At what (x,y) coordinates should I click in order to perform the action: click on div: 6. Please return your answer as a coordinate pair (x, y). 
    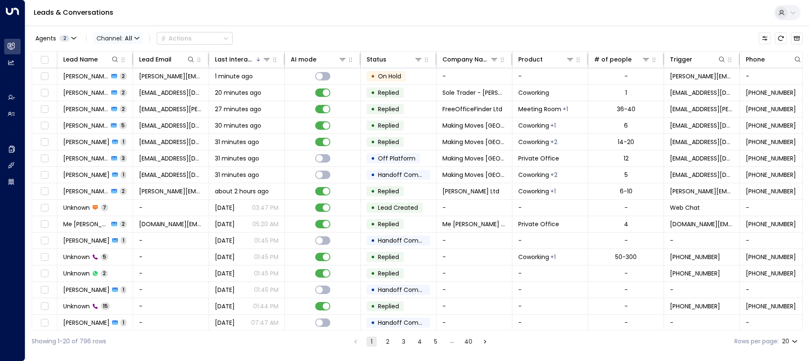
    Looking at the image, I should click on (626, 126).